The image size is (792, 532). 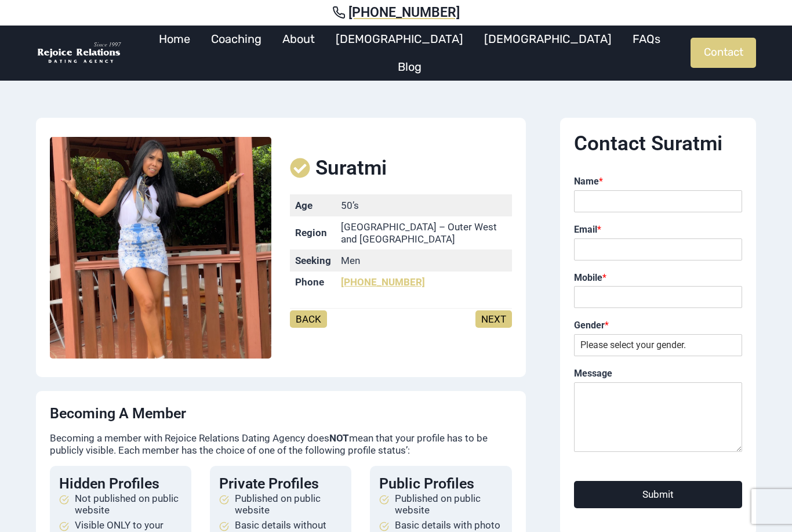 I want to click on strong: Age, so click(x=304, y=205).